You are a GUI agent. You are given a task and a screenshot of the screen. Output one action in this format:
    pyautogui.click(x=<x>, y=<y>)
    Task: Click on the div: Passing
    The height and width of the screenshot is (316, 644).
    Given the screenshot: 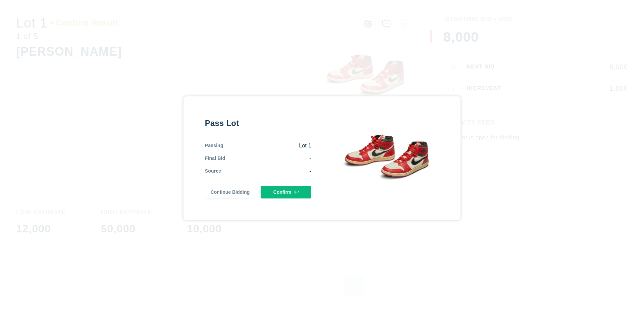 What is the action you would take?
    pyautogui.click(x=214, y=146)
    